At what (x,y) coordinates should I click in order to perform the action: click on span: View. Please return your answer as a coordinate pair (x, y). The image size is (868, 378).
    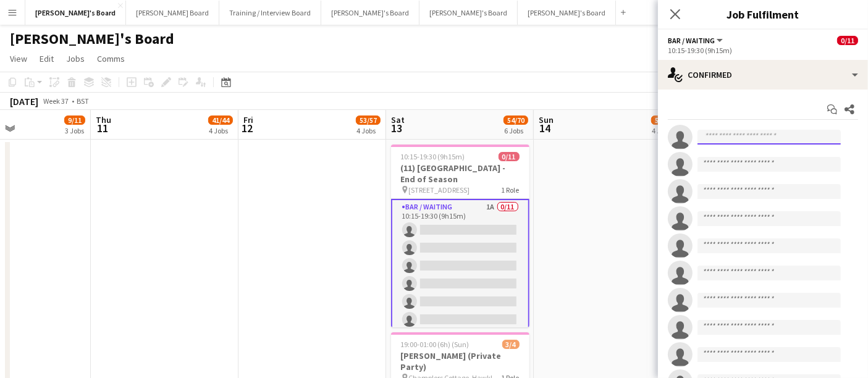
    Looking at the image, I should click on (18, 59).